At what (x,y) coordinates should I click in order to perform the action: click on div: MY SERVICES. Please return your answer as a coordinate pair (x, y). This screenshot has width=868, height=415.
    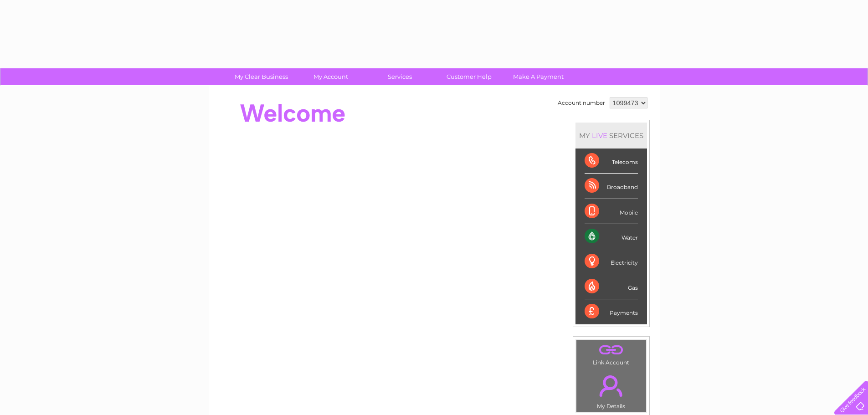
    Looking at the image, I should click on (611, 136).